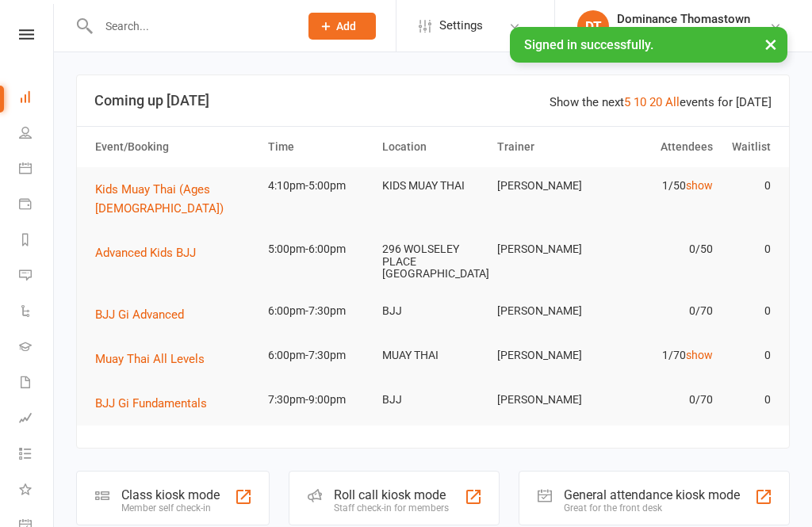 The image size is (812, 527). What do you see at coordinates (693, 19) in the screenshot?
I see `div: Dominance Thomastown` at bounding box center [693, 19].